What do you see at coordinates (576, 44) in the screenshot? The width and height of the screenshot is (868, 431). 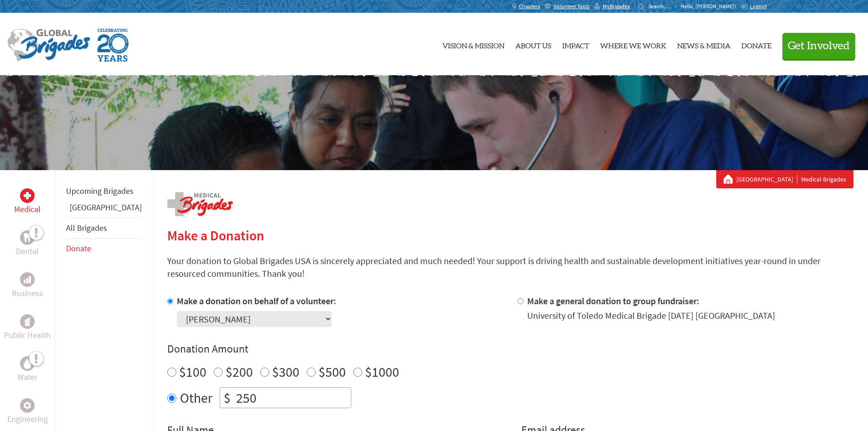 I see `a: Impact` at bounding box center [576, 44].